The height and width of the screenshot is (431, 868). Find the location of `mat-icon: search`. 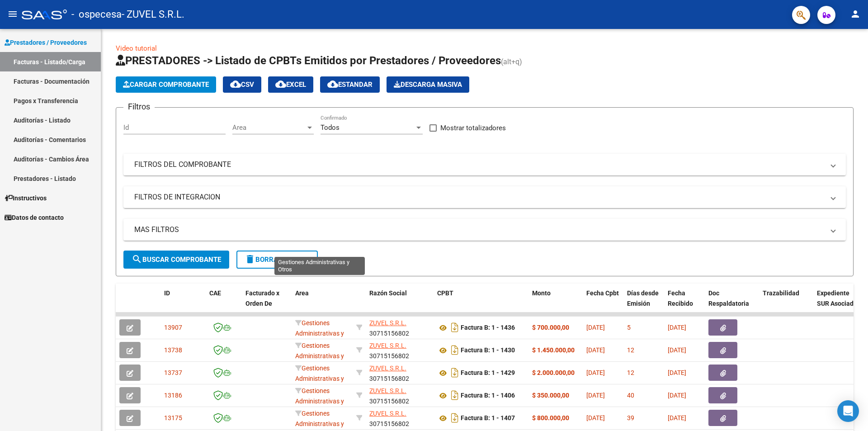

mat-icon: search is located at coordinates (137, 259).